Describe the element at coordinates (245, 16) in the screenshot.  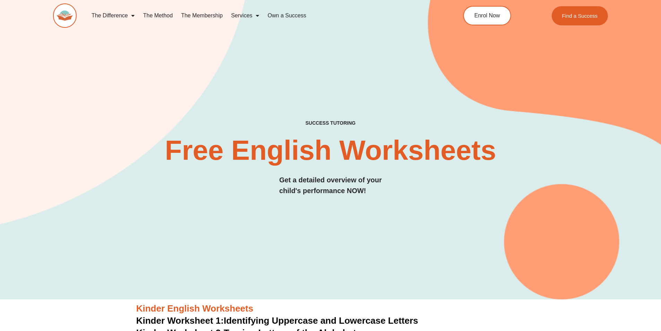
I see `a: Services` at that location.